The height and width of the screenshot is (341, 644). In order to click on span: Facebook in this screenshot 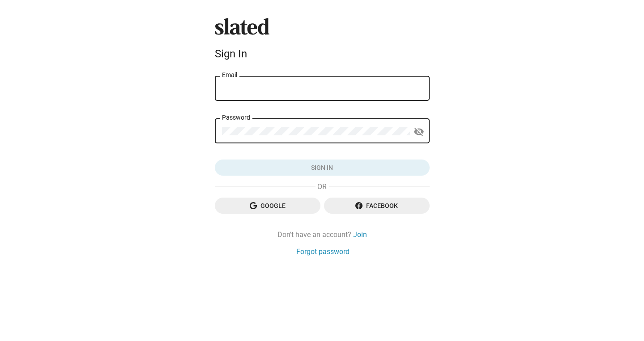, I will do `click(377, 206)`.